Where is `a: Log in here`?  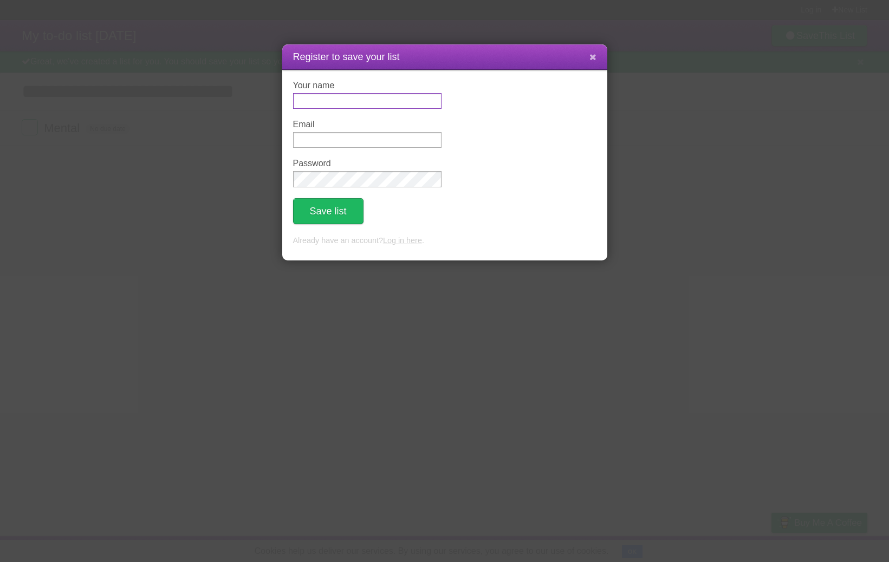 a: Log in here is located at coordinates (403, 241).